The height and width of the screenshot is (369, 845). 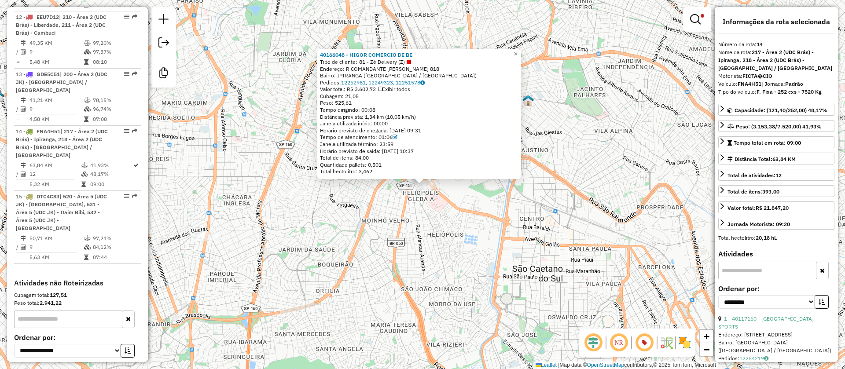 What do you see at coordinates (794, 84) in the screenshot?
I see `strong: Padrão` at bounding box center [794, 84].